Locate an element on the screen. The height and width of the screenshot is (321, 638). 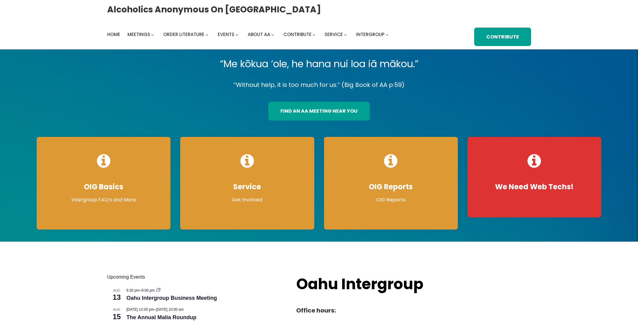
a: Service is located at coordinates (334, 35).